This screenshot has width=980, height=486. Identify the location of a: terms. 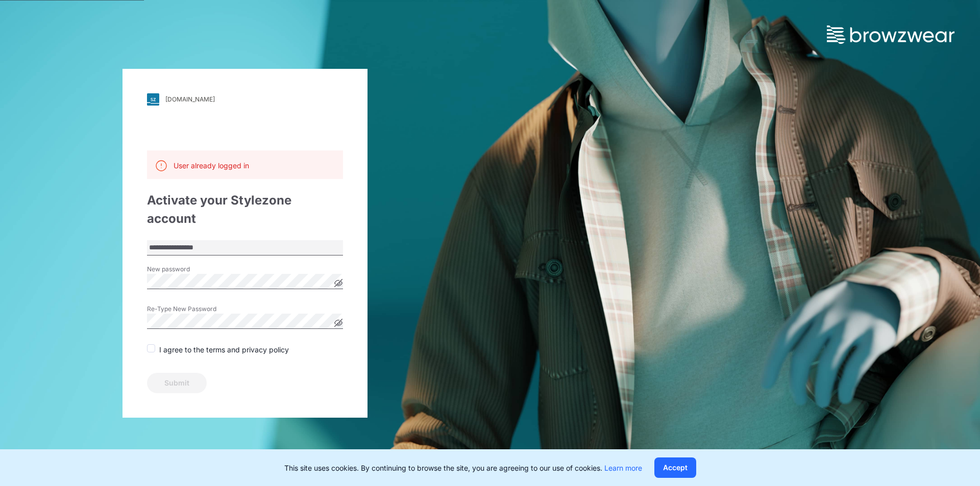
(215, 349).